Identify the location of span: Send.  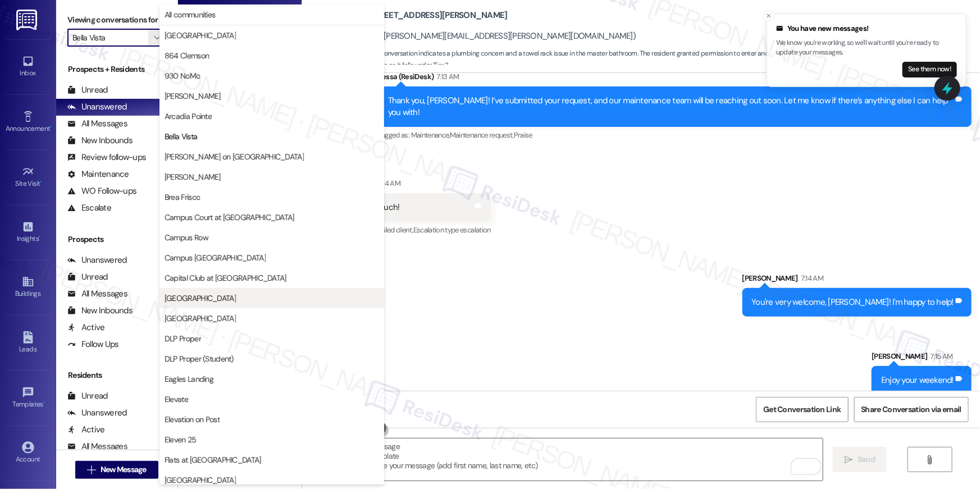
(866, 459).